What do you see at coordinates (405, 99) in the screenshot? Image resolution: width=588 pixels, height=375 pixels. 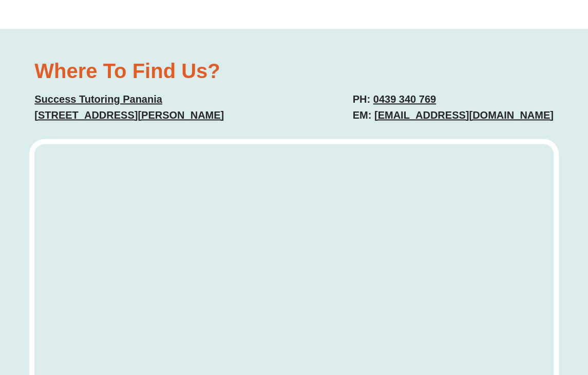 I see `a: 0439 340 769` at bounding box center [405, 99].